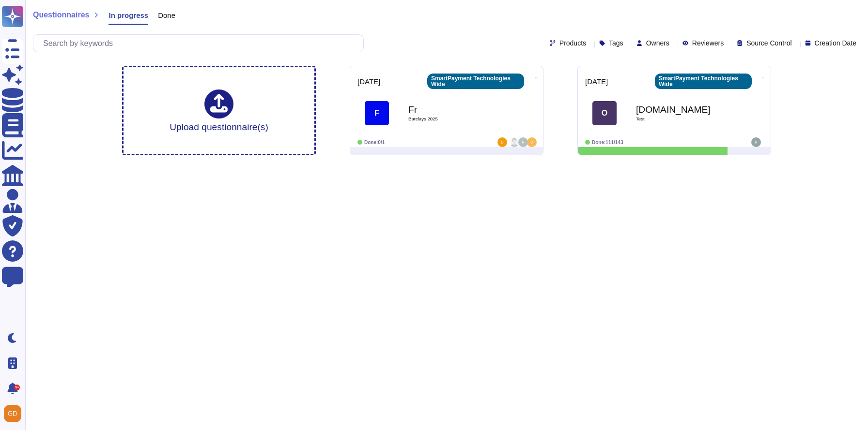  What do you see at coordinates (377, 113) in the screenshot?
I see `div: F` at bounding box center [377, 113].